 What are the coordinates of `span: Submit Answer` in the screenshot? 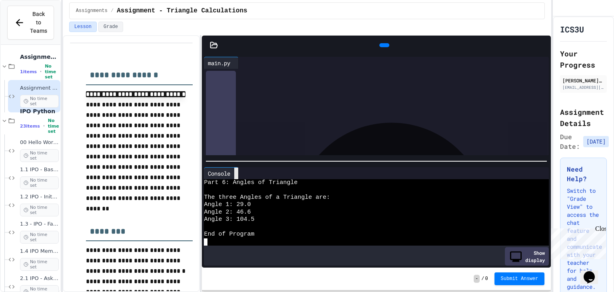 It's located at (520, 279).